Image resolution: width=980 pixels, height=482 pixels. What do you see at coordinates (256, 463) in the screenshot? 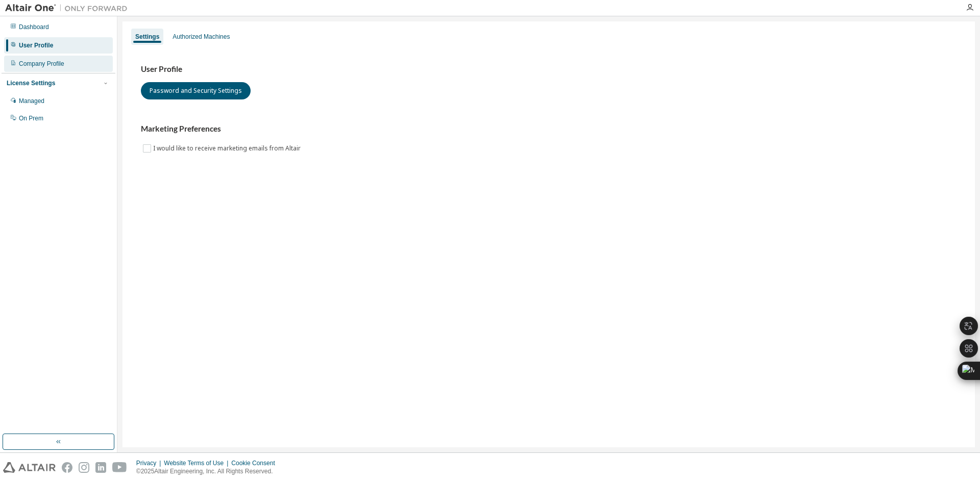
I see `div: Cookie Consent` at bounding box center [256, 463].